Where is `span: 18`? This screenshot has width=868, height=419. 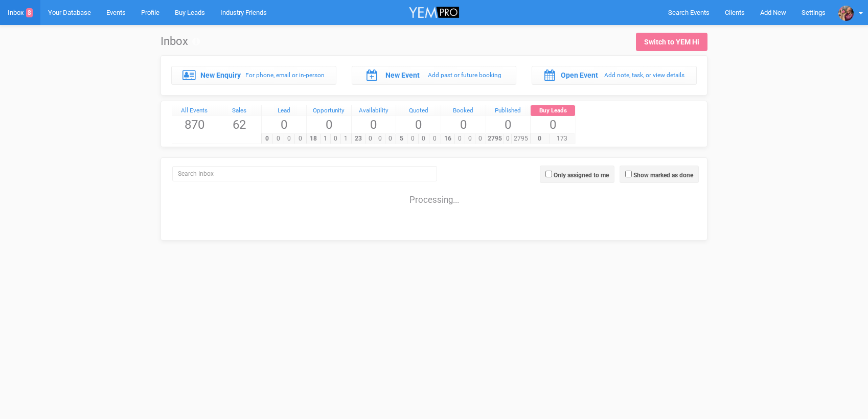 span: 18 is located at coordinates (314, 139).